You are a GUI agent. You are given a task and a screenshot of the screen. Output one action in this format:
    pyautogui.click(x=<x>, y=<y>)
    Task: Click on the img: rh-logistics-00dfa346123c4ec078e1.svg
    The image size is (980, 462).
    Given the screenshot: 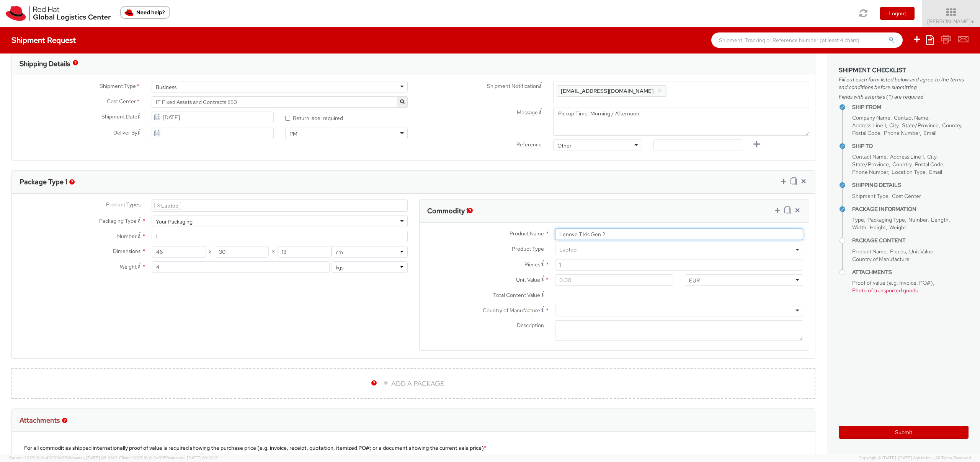 What is the action you would take?
    pyautogui.click(x=58, y=14)
    